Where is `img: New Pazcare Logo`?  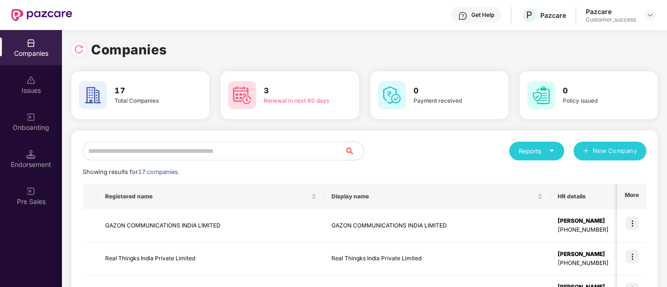 img: New Pazcare Logo is located at coordinates (42, 15).